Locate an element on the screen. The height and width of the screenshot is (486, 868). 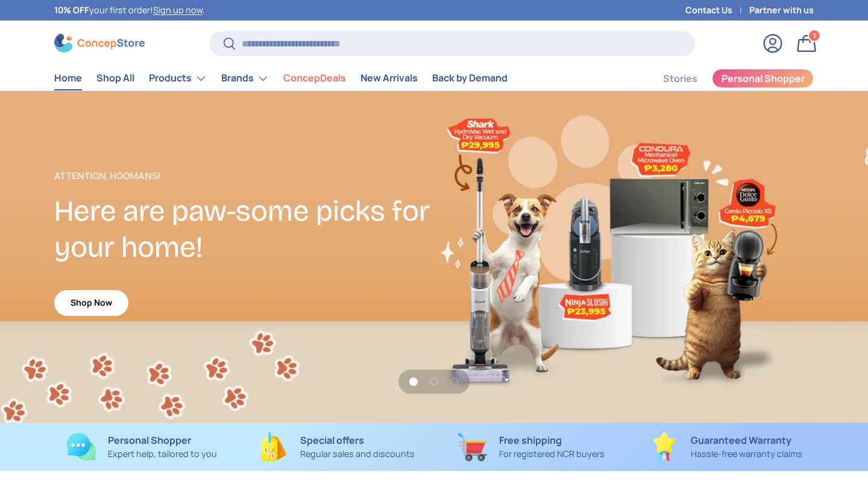
a: Guaranteed Warranty Hassle-free warranty claims is located at coordinates (725, 447).